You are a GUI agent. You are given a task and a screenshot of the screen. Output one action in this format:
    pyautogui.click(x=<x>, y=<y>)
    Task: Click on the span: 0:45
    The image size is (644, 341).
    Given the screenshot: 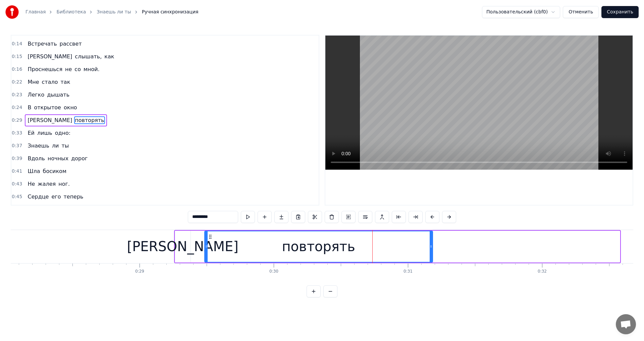 What is the action you would take?
    pyautogui.click(x=17, y=197)
    